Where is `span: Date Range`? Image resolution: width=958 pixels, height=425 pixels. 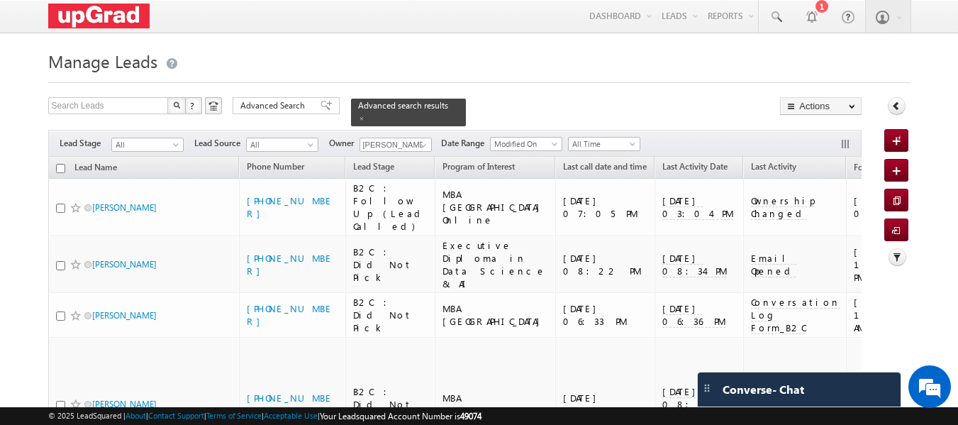
span: Date Range is located at coordinates (465, 143).